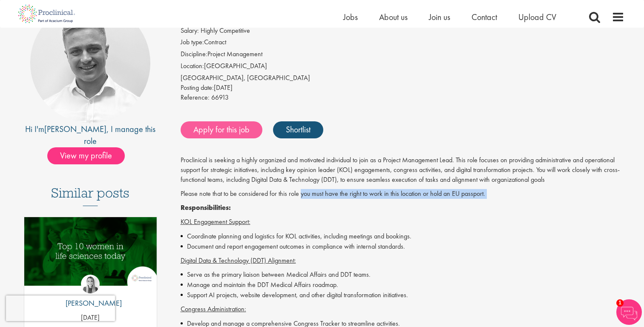 This screenshot has width=644, height=327. Describe the element at coordinates (629, 312) in the screenshot. I see `img: Chatbot` at that location.